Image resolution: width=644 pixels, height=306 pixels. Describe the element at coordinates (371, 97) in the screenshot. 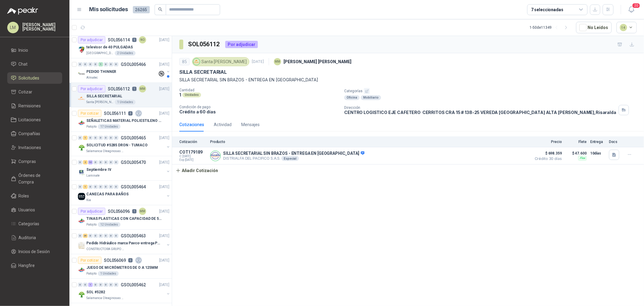

I see `div: Mobiliario` at that location.